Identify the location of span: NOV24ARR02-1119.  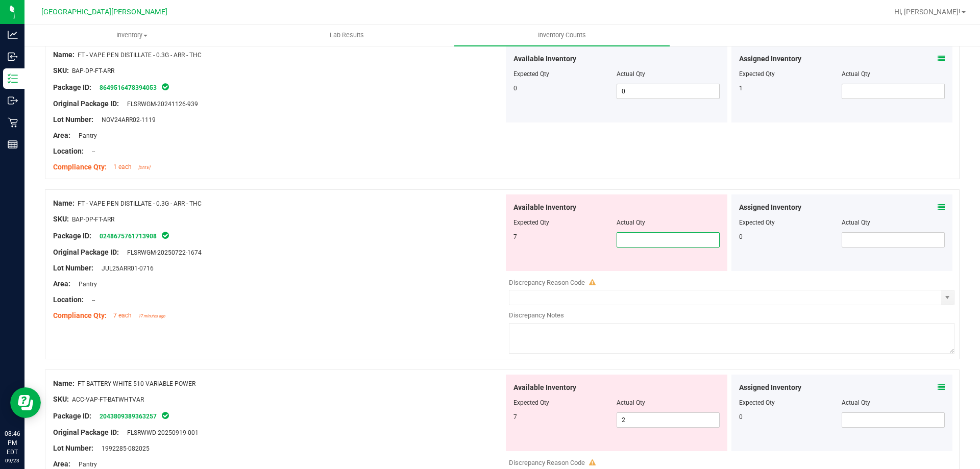
(126, 120).